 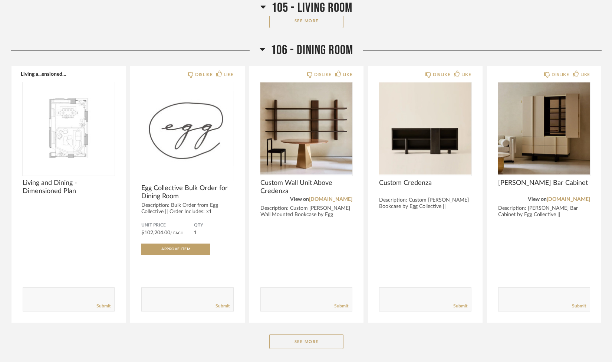 What do you see at coordinates (167, 225) in the screenshot?
I see `span: Unit Price` at bounding box center [167, 225].